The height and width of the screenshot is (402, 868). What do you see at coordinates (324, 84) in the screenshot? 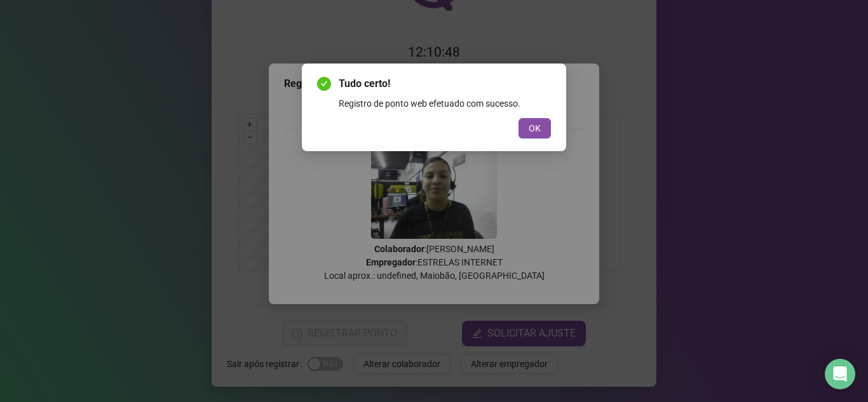
I see `span: check-circle` at bounding box center [324, 84].